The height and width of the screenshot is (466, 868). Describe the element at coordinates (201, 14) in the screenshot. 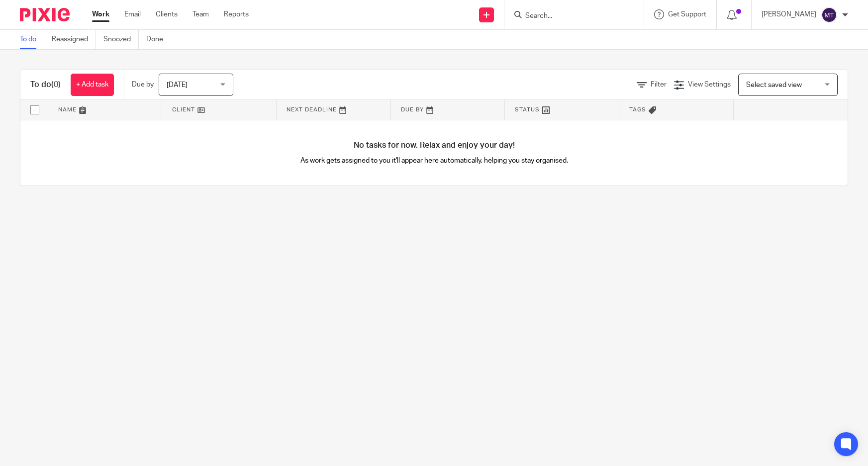

I see `a: Team` at that location.